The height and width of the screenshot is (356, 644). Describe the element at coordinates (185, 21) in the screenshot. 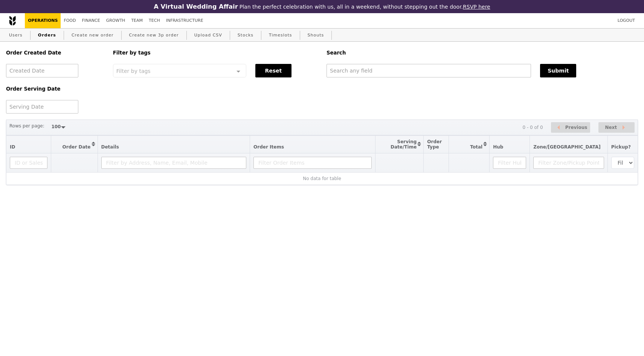

I see `a: Infrastructure` at that location.